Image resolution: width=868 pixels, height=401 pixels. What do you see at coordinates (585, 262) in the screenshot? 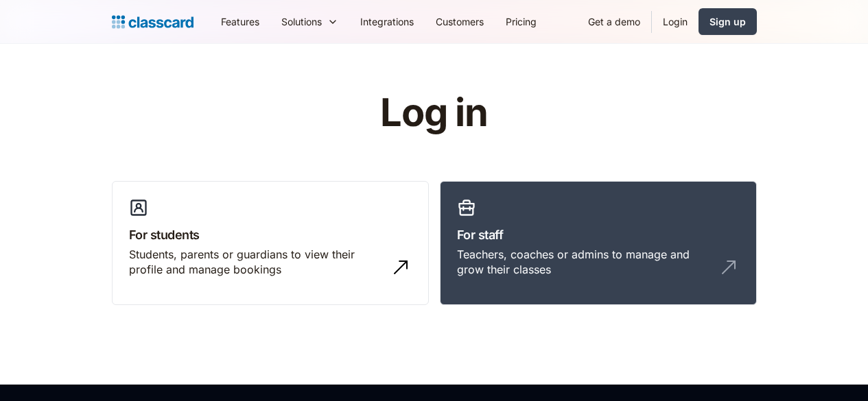
I see `div: Teachers, coaches or admins to manage and grow their classes` at bounding box center [585, 262].